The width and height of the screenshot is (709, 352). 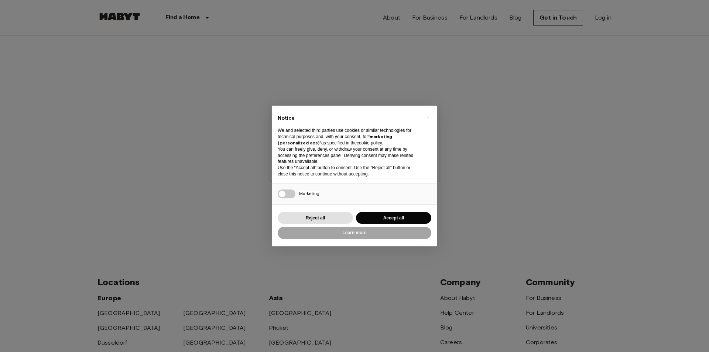 I want to click on button: Accept all, so click(x=394, y=218).